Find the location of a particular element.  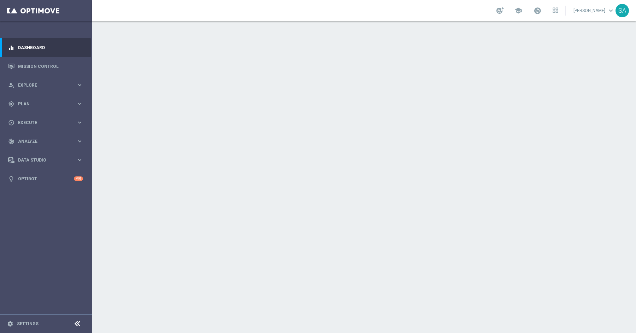

i: equalizer is located at coordinates (11, 48).